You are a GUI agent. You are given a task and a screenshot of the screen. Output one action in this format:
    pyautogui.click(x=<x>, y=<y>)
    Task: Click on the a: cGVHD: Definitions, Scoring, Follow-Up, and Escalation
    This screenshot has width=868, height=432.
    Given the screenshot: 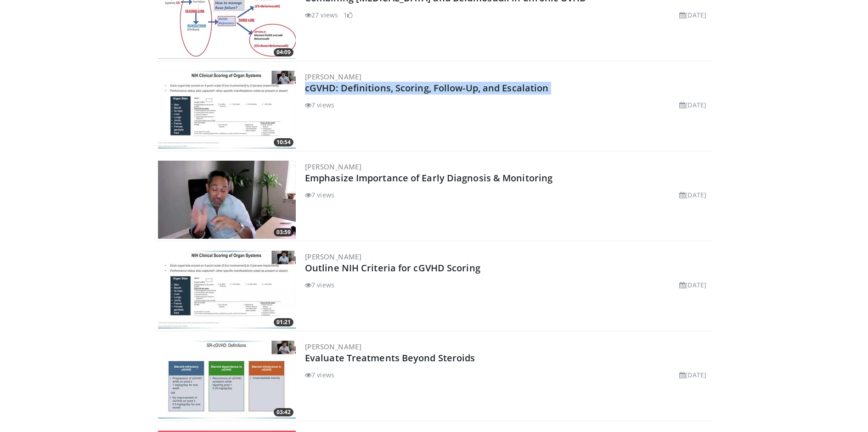 What is the action you would take?
    pyautogui.click(x=426, y=88)
    